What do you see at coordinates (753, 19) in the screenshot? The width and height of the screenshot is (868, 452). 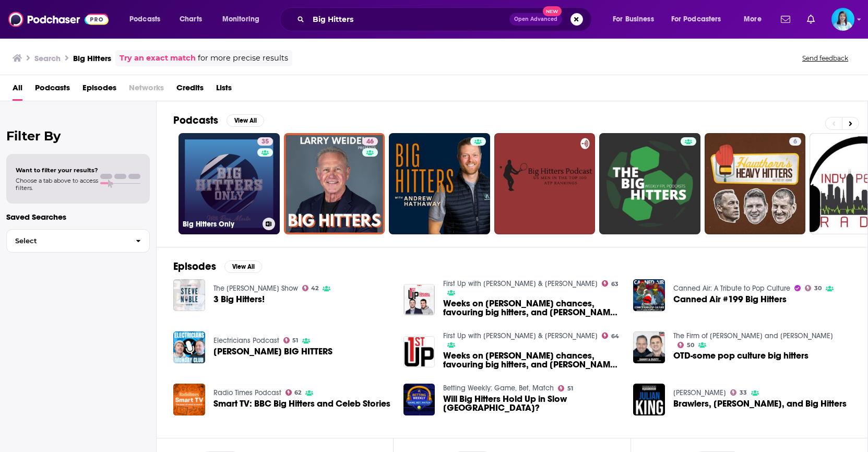 I see `span: More` at bounding box center [753, 19].